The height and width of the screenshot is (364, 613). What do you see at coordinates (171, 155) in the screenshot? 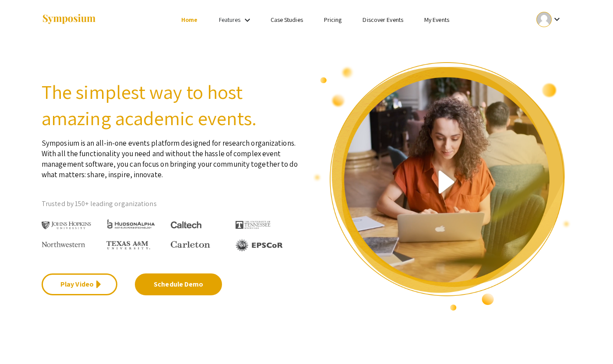
I see `p: Symposium is an all-in-one events platform designed for research organizations. With all the func...` at bounding box center [171, 155].